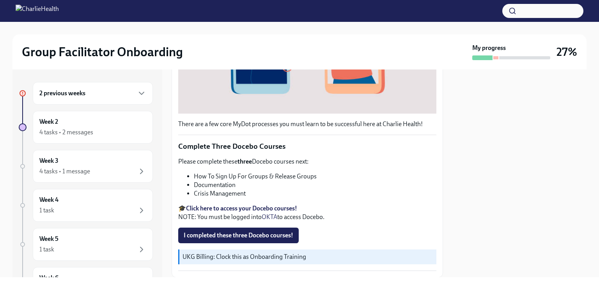  Describe the element at coordinates (241, 208) in the screenshot. I see `strong: Click here to access your Docebo courses!` at that location.